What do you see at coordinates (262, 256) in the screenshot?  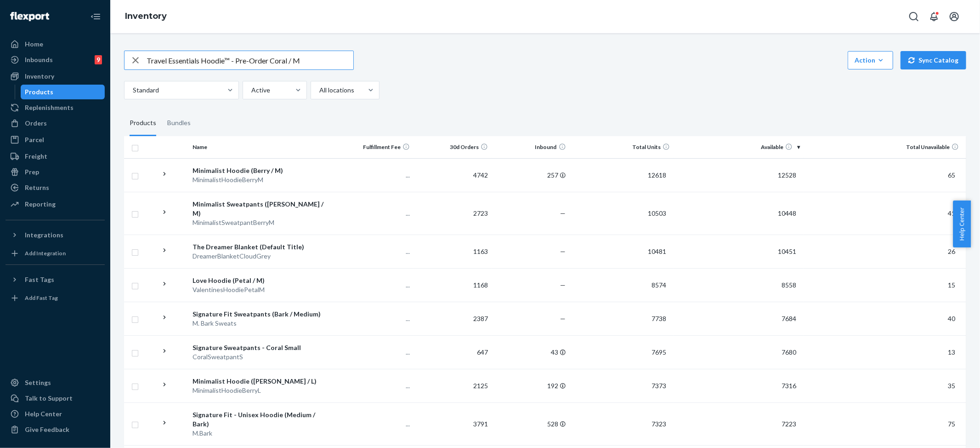 I see `div: DreamerBlanketCloudGrey` at bounding box center [262, 256].